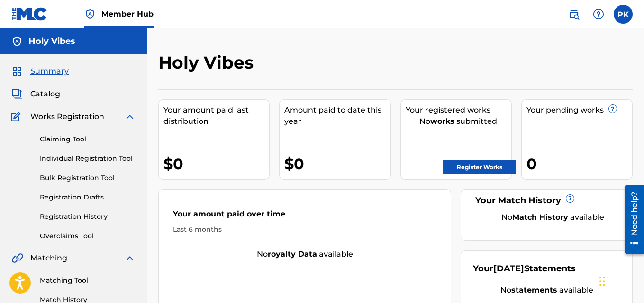  Describe the element at coordinates (17, 258) in the screenshot. I see `img: Matching` at that location.